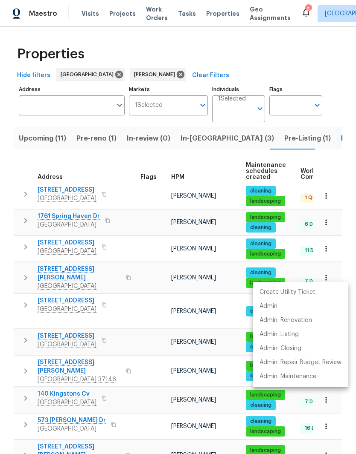 The width and height of the screenshot is (356, 454). Describe the element at coordinates (285, 321) in the screenshot. I see `p: Admin: Renovation` at that location.